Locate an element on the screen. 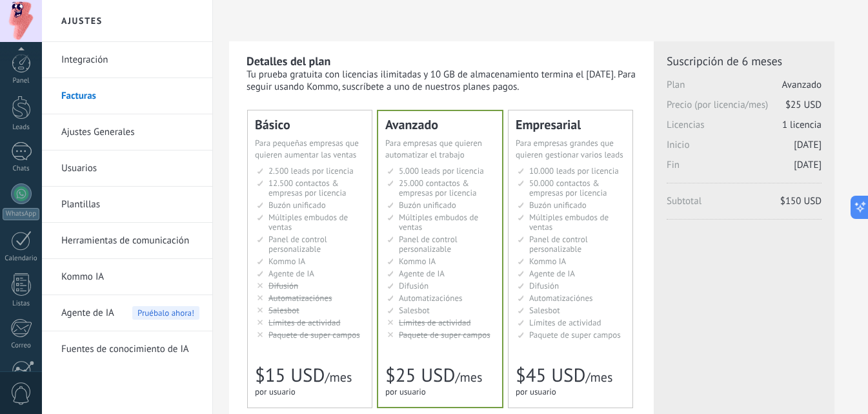  a: Kommo IA is located at coordinates (130, 277).